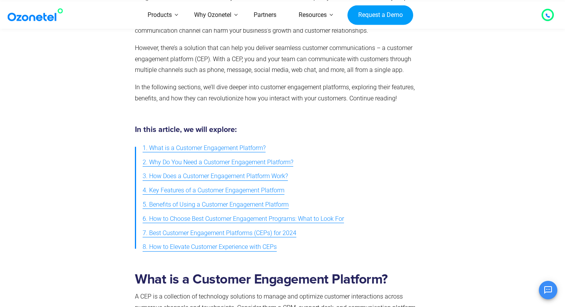  What do you see at coordinates (215, 176) in the screenshot?
I see `a: 3. How Does a Customer Engagement Platform Work?` at bounding box center [215, 176].